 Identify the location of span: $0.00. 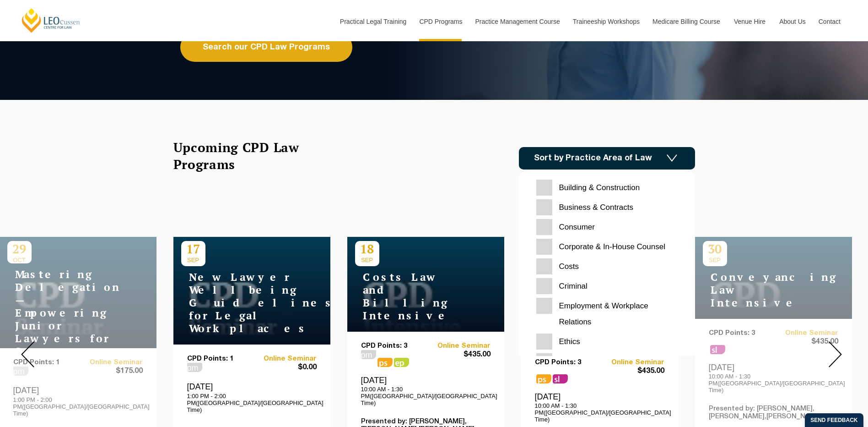
(284, 367).